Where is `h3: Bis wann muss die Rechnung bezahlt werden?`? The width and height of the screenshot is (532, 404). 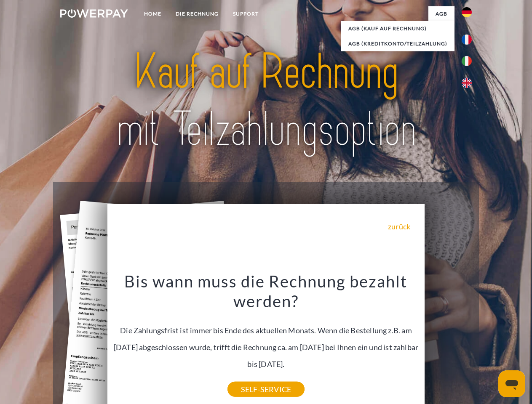 h3: Bis wann muss die Rechnung bezahlt werden? is located at coordinates (266, 291).